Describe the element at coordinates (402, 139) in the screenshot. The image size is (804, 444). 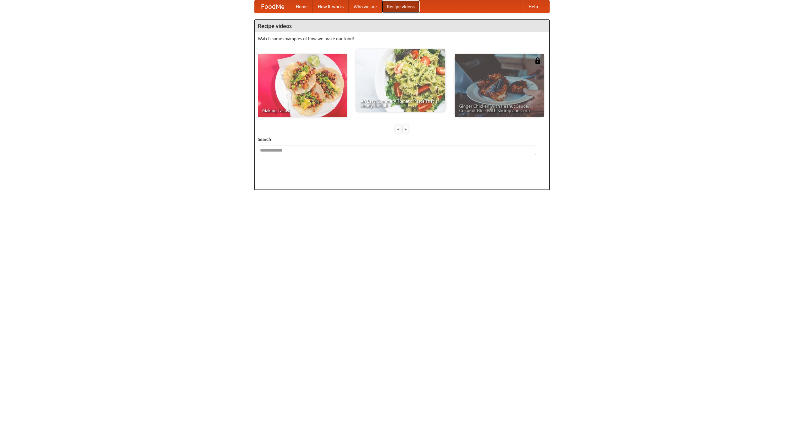
I see `h5: Search` at that location.